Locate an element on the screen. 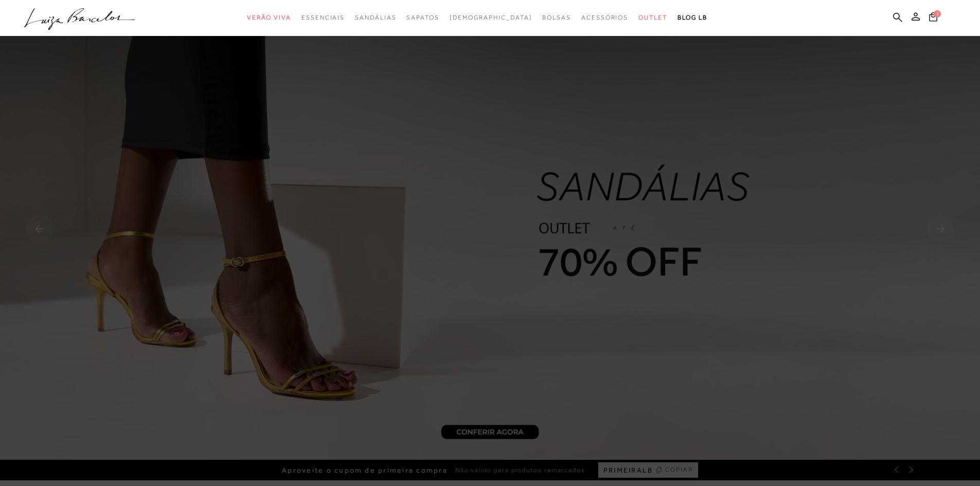 This screenshot has height=486, width=980. span: Sapatos is located at coordinates (422, 17).